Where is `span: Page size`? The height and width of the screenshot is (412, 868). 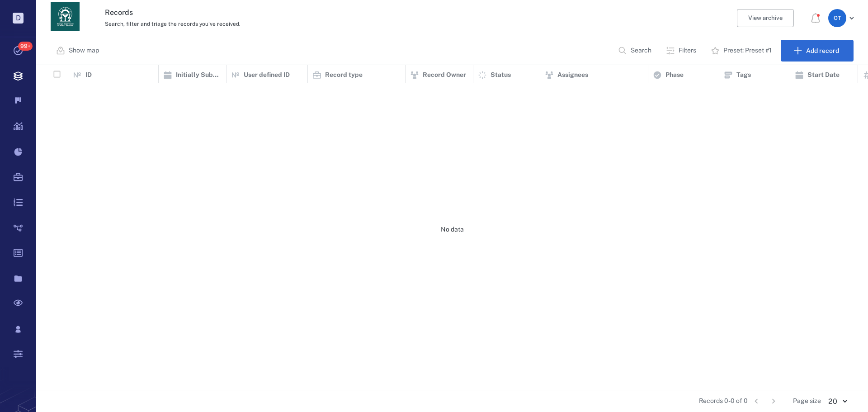 span: Page size is located at coordinates (807, 401).